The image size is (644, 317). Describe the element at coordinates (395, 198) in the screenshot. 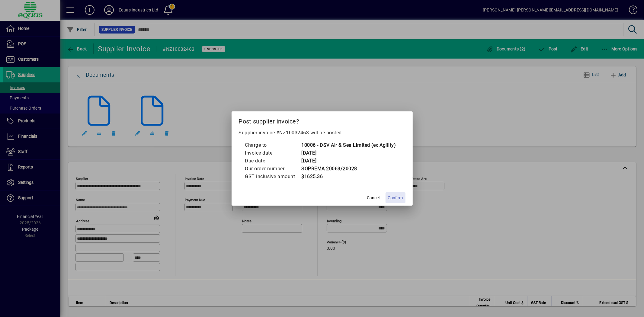

I see `span: Confirm` at that location.